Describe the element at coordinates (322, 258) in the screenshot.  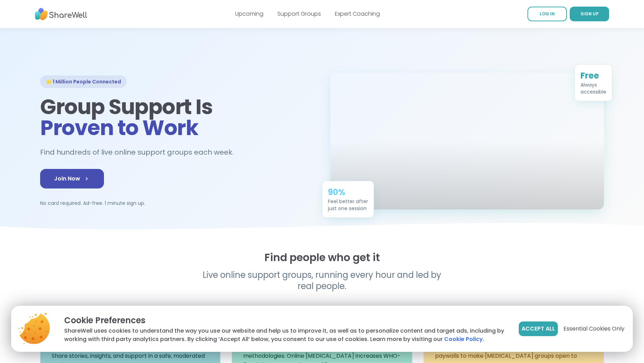
I see `h2: Find people who get it` at that location.